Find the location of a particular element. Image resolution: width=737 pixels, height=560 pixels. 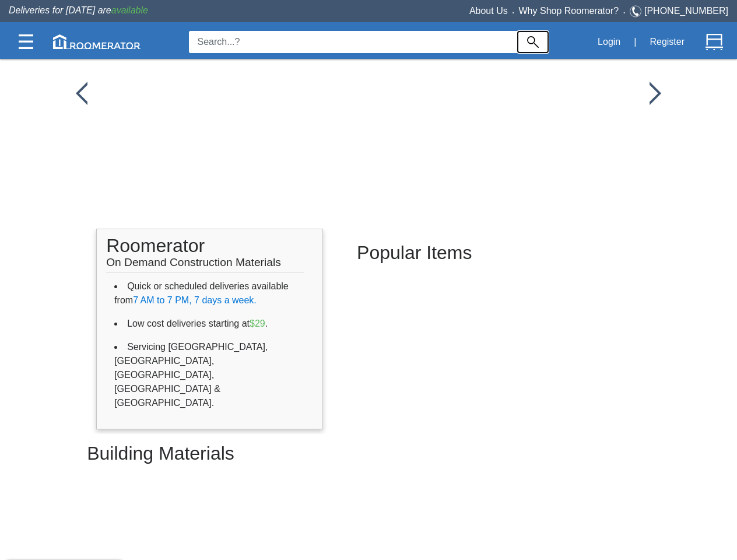

a: Why Shop Roomerator? is located at coordinates (569, 11).